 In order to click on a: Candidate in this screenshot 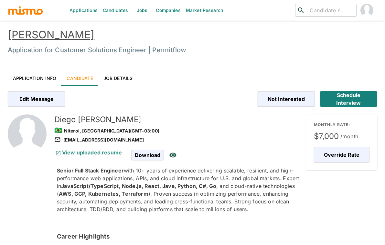, I will do `click(79, 78)`.